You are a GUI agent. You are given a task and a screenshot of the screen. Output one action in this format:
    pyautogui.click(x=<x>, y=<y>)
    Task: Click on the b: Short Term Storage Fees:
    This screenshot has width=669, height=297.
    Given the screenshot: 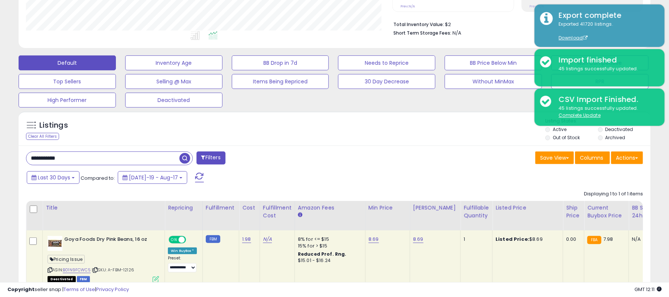 What is the action you would take?
    pyautogui.click(x=423, y=33)
    